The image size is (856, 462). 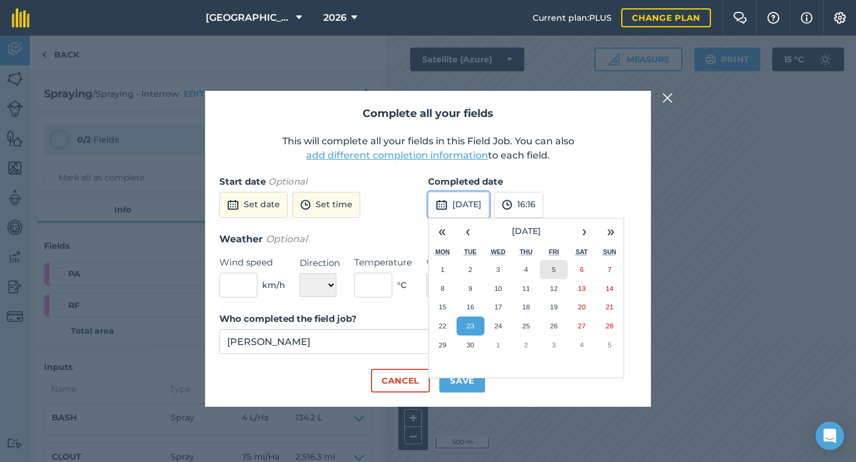 I want to click on img: svg+xml;base64,PHN2ZyB4bWxucz0iaHR0cDovL3d3dy53My5vcmcvMjAwMC9zdmciIHdpZHRoPSIyMiIgaGVpZ2h0PSIzMC..., so click(x=667, y=98).